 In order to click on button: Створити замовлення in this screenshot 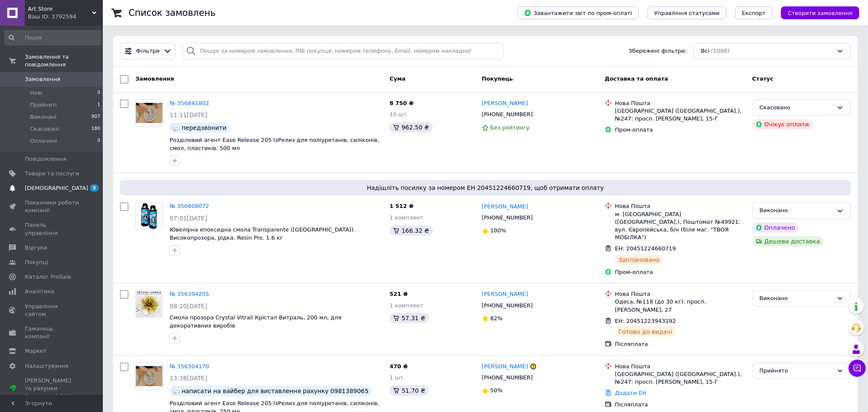, I will do `click(820, 13)`.